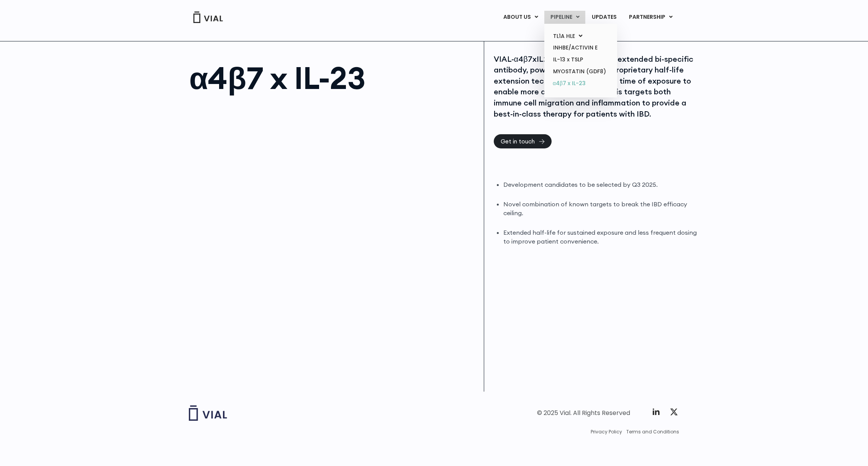 The height and width of the screenshot is (466, 868). Describe the element at coordinates (520, 17) in the screenshot. I see `a: ABOUT USMenu Toggle` at that location.